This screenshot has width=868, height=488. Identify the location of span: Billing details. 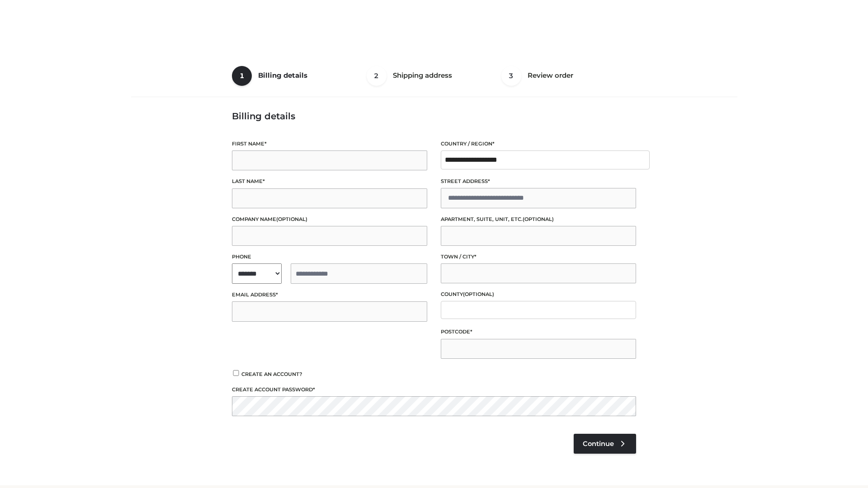
(283, 75).